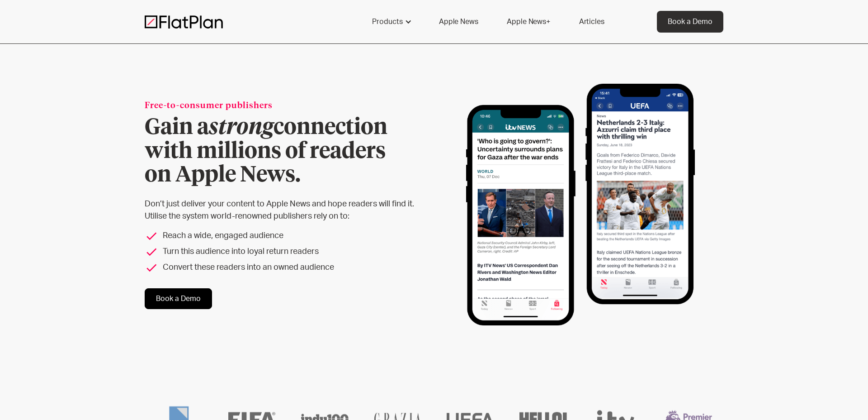  Describe the element at coordinates (287, 252) in the screenshot. I see `li: Turn this audience into loyal return readers` at that location.